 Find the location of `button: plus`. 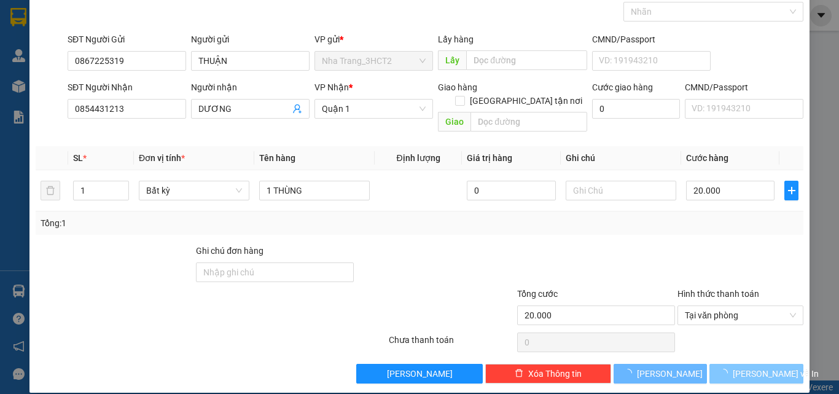

button: plus is located at coordinates (791, 190).